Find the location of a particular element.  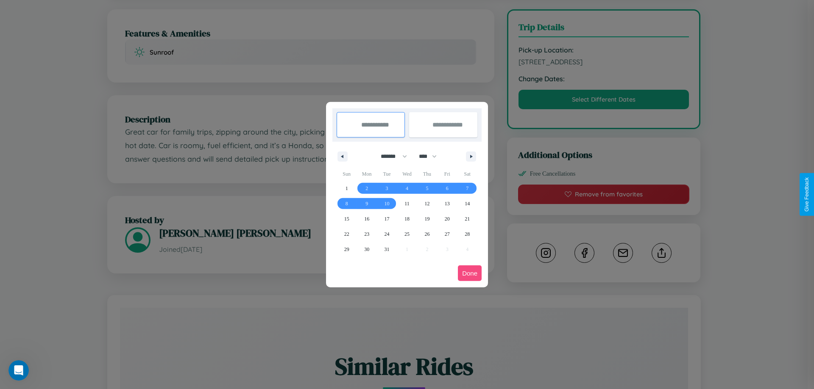

button: 15 is located at coordinates (346, 219).